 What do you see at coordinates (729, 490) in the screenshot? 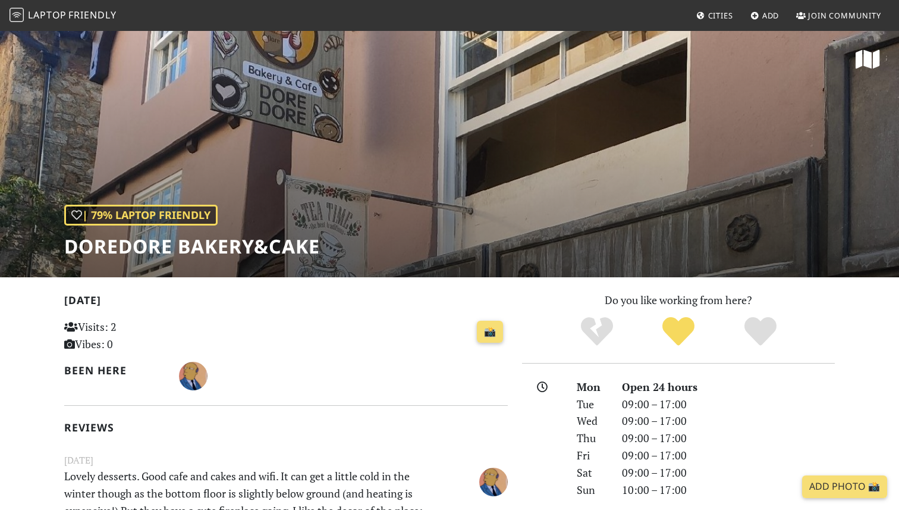
I see `div: 10:00 – 17:00` at bounding box center [729, 490].